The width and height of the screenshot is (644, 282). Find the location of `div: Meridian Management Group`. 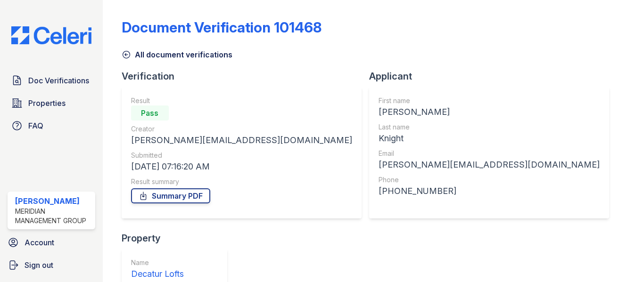

div: Meridian Management Group is located at coordinates (53, 216).